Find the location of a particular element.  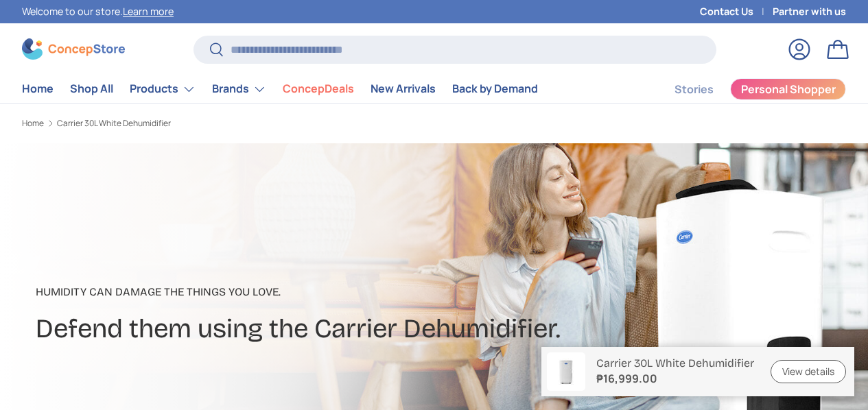

a: Personal Shopper is located at coordinates (787, 89).